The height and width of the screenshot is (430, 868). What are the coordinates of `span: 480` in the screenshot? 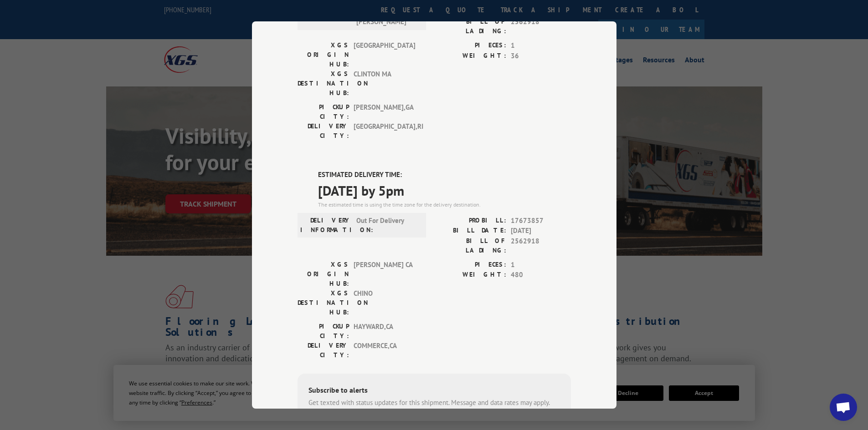 It's located at (541, 275).